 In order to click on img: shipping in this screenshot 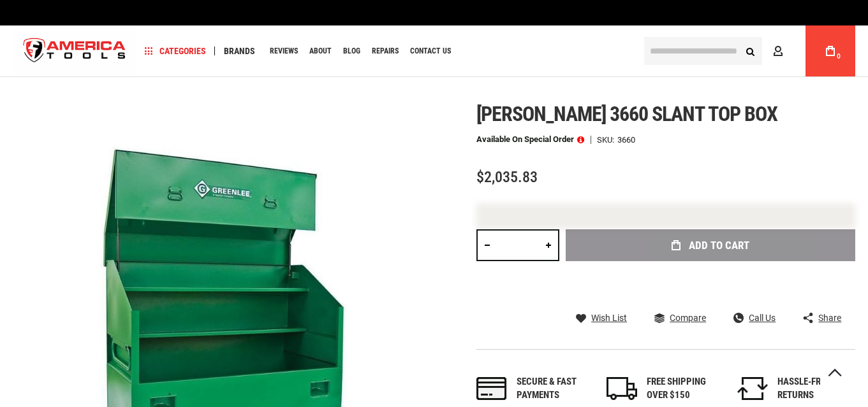, I will do `click(621, 388)`.